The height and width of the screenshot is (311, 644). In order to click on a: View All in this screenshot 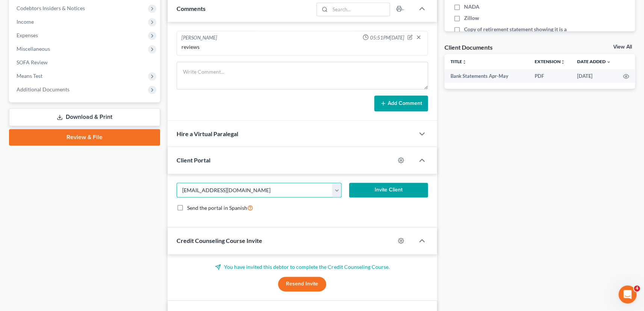, I will do `click(623, 47)`.